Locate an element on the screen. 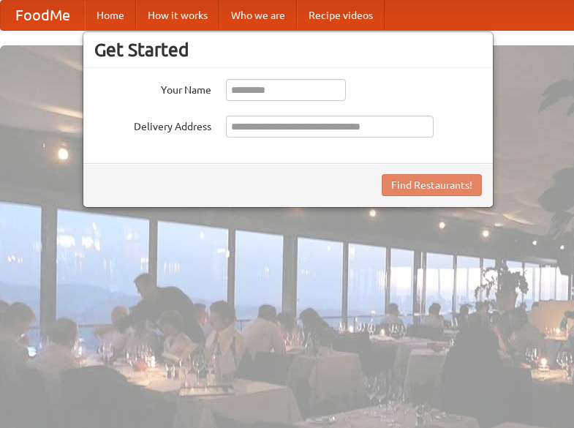 The image size is (574, 428). label: Your Name is located at coordinates (153, 88).